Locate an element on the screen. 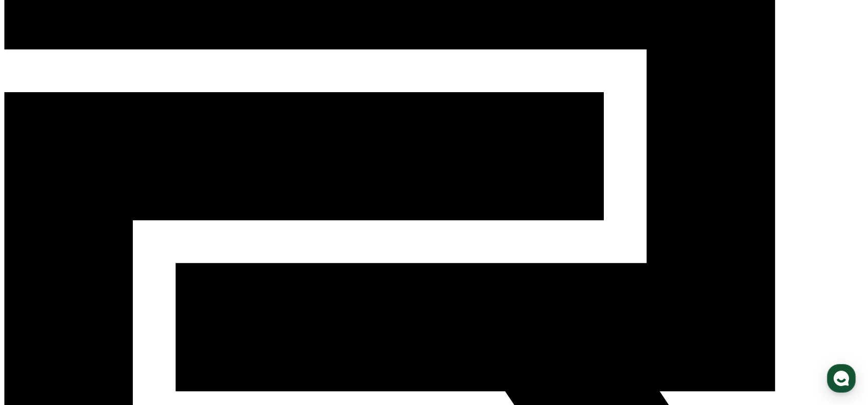  a: 대화 is located at coordinates (100, 333).